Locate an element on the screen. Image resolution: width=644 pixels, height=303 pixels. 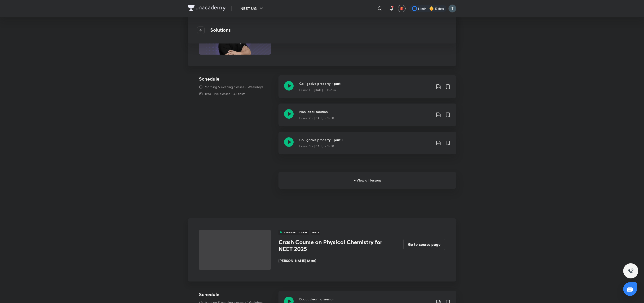
button: avatar is located at coordinates (402, 9).